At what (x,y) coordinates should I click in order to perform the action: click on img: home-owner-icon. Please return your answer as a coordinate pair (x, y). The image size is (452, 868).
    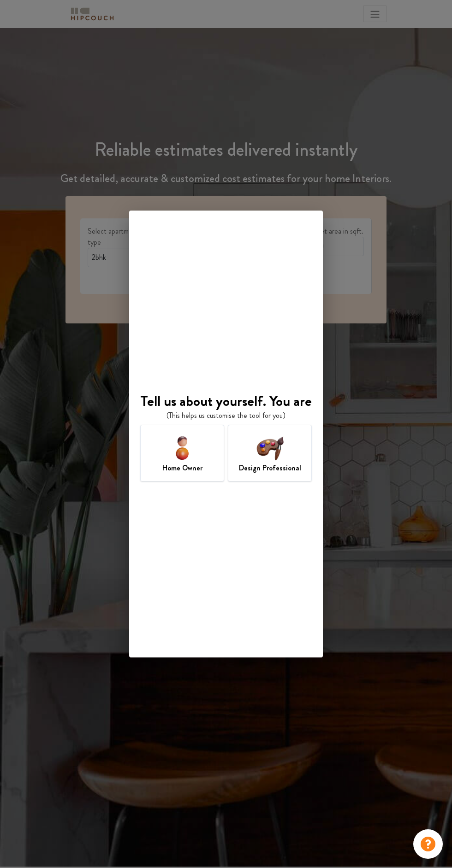
    Looking at the image, I should click on (182, 448).